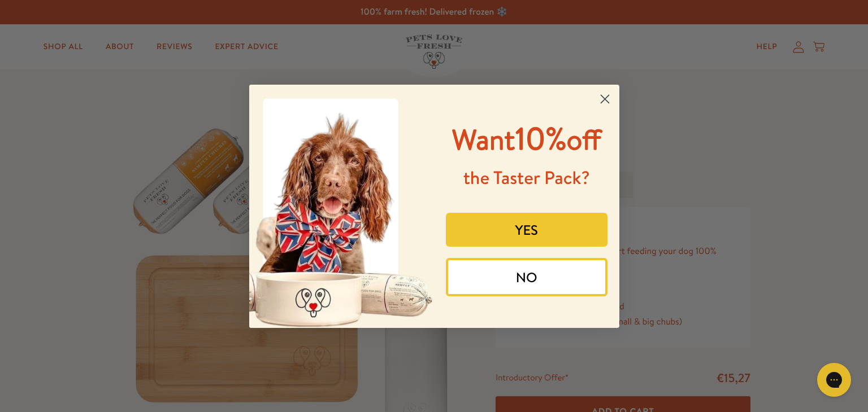 This screenshot has height=412, width=868. I want to click on span: Want, so click(484, 140).